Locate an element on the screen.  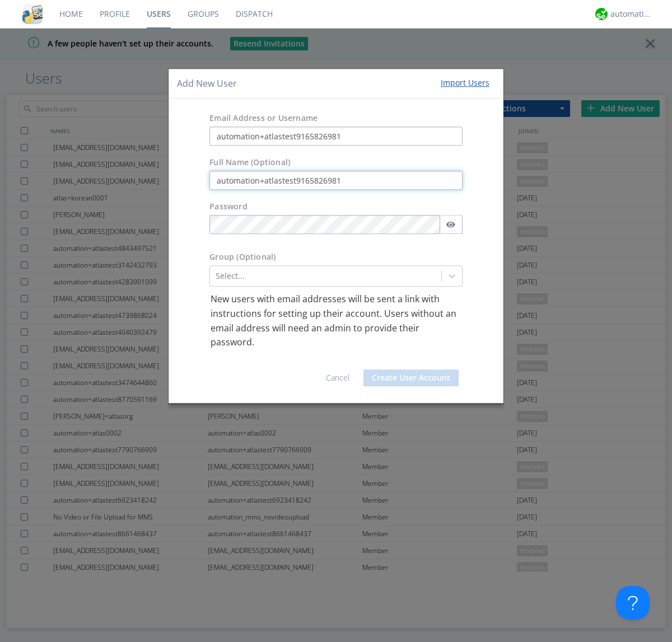
a: Cancel is located at coordinates (338, 377).